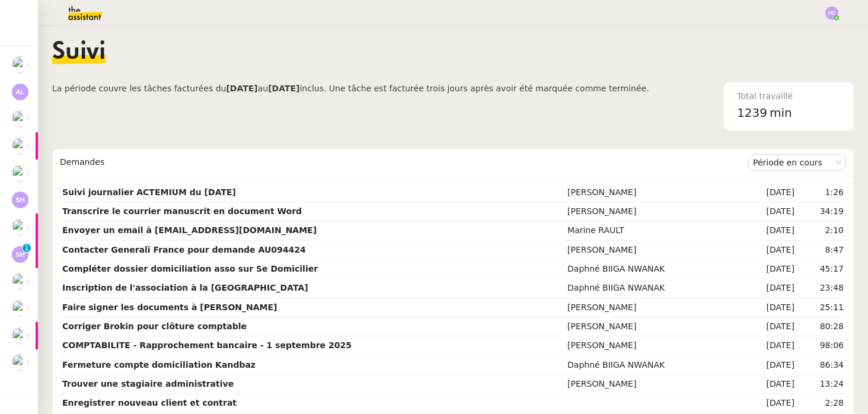 The height and width of the screenshot is (414, 868). What do you see at coordinates (27, 248) in the screenshot?
I see `nz-badge-sup: 1` at bounding box center [27, 248].